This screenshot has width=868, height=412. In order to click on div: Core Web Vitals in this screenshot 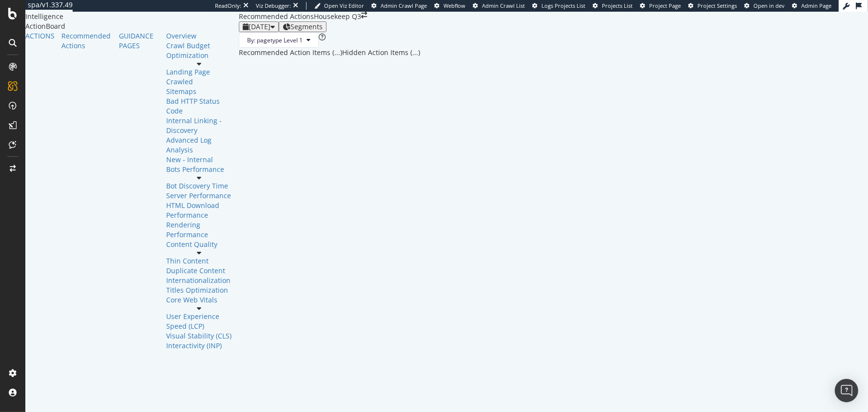, I will do `click(199, 300)`.